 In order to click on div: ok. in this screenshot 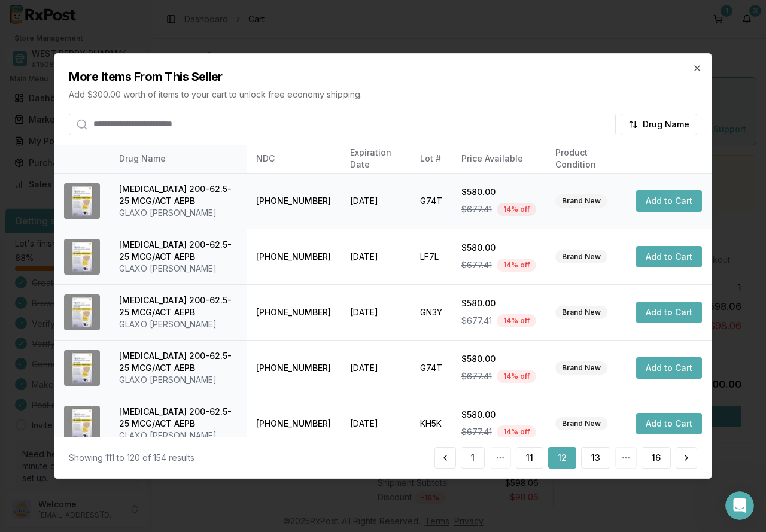, I will do `click(214, 274)`.